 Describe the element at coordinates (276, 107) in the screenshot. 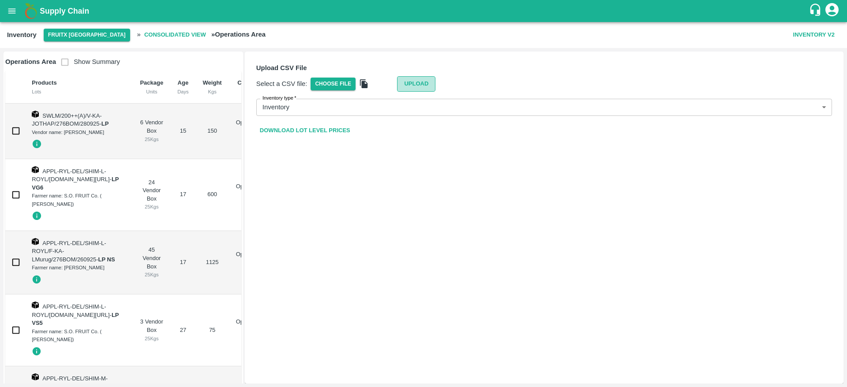

I see `p: Inventory` at that location.